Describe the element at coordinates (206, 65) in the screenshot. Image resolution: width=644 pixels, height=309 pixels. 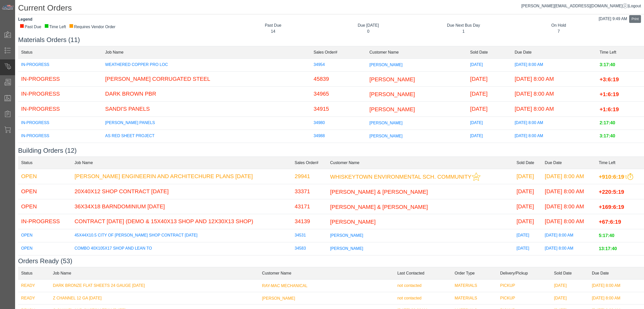
I see `td: WEATHERED COPPER PRO LOC` at that location.